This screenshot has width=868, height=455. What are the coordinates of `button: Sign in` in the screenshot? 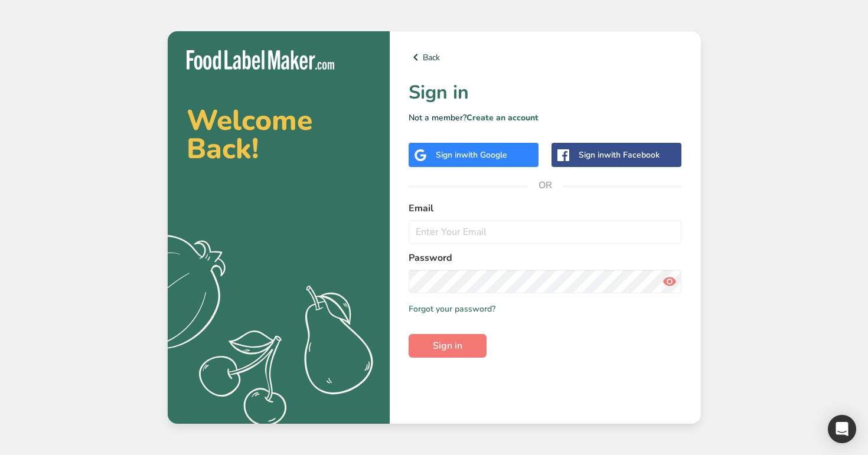 It's located at (448, 346).